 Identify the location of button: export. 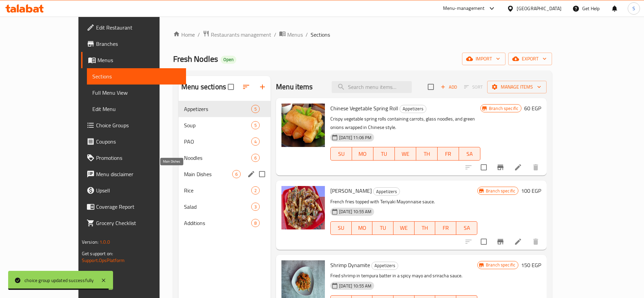
(530, 59).